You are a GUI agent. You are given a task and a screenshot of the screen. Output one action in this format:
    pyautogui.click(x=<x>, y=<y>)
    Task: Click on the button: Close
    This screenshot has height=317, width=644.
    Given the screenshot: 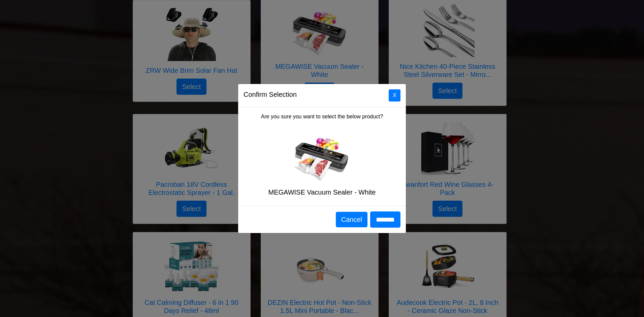 What is the action you would take?
    pyautogui.click(x=395, y=96)
    